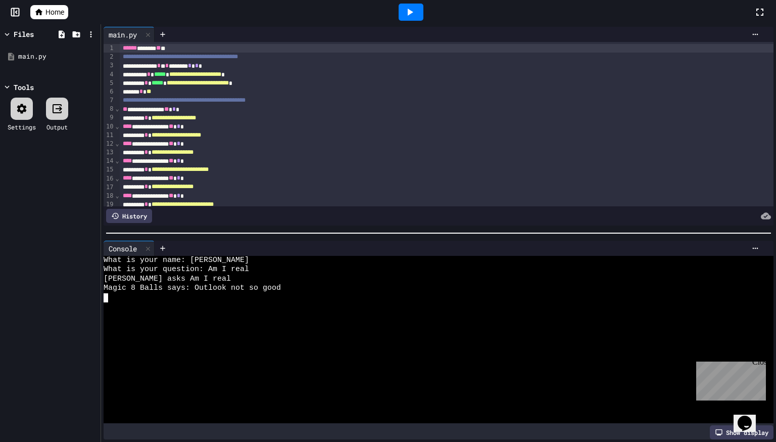 This screenshot has height=442, width=776. Describe the element at coordinates (24, 34) in the screenshot. I see `div: Files` at that location.